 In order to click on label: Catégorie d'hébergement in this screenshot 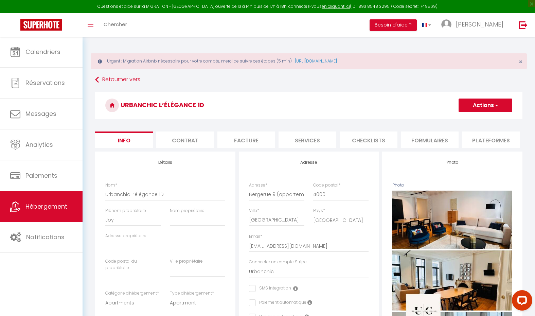, I will do `click(132, 293)`.